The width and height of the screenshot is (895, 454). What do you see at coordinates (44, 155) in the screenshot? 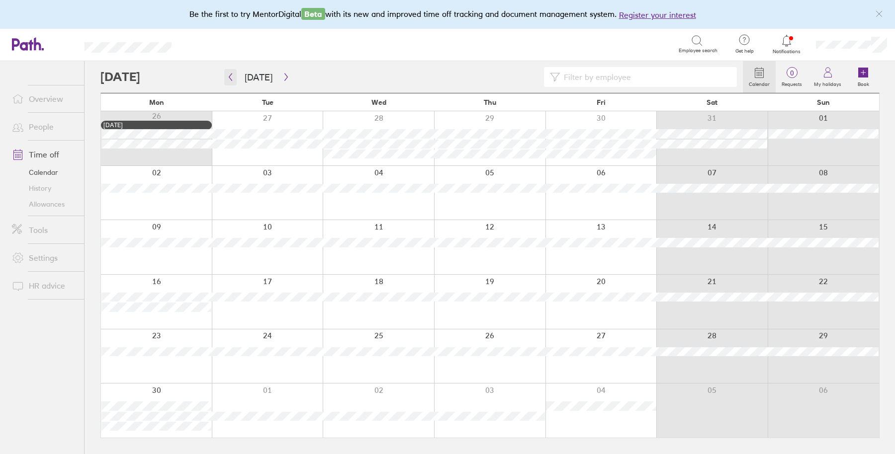
I see `a: Time off` at bounding box center [44, 155].